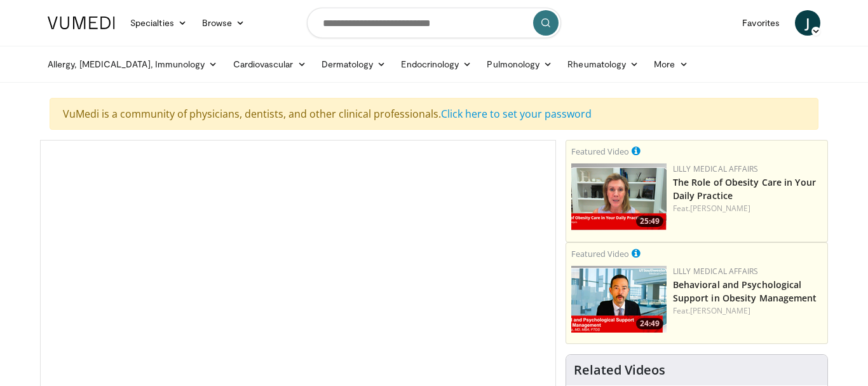 The width and height of the screenshot is (868, 386). I want to click on img: e1208b6b-349f-4914-9dd7-f97803bdbf1d.png.150x105_q85_crop-smart_upscale.png, so click(619, 196).